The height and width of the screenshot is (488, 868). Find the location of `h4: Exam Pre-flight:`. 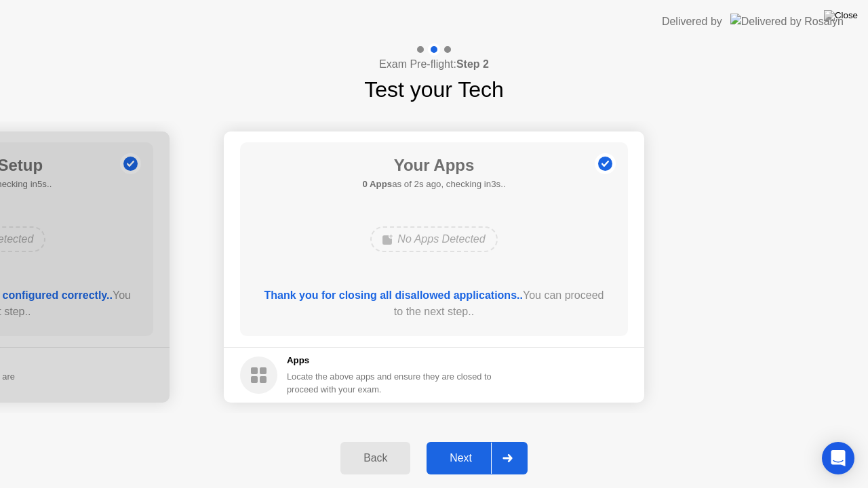

h4: Exam Pre-flight: is located at coordinates (434, 64).